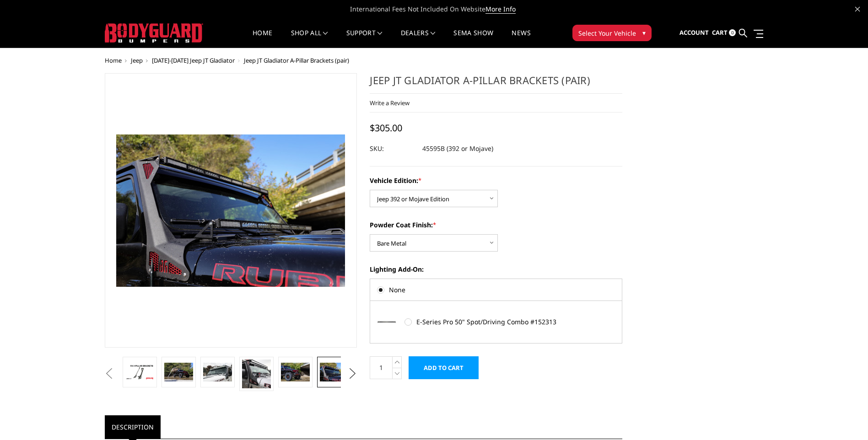 This screenshot has width=868, height=440. I want to click on a: Write a Review, so click(389, 103).